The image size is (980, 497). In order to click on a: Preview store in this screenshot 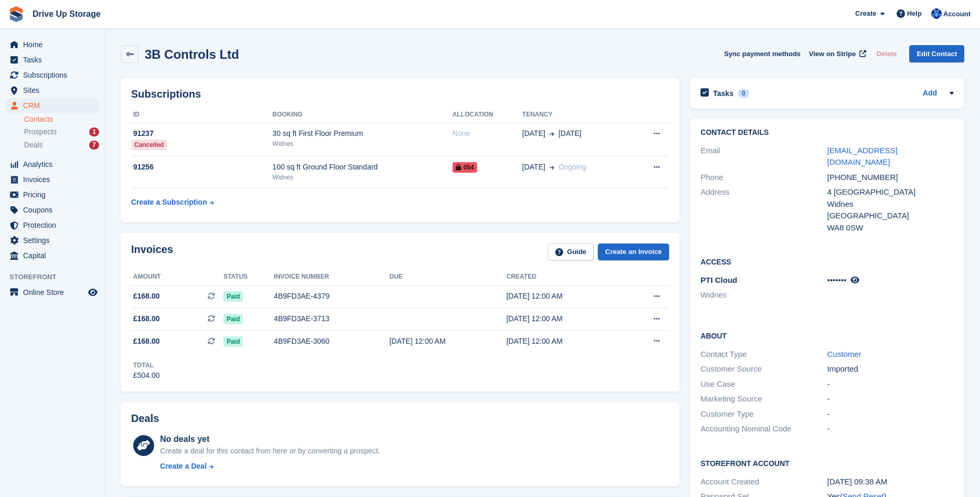, I will do `click(93, 292)`.